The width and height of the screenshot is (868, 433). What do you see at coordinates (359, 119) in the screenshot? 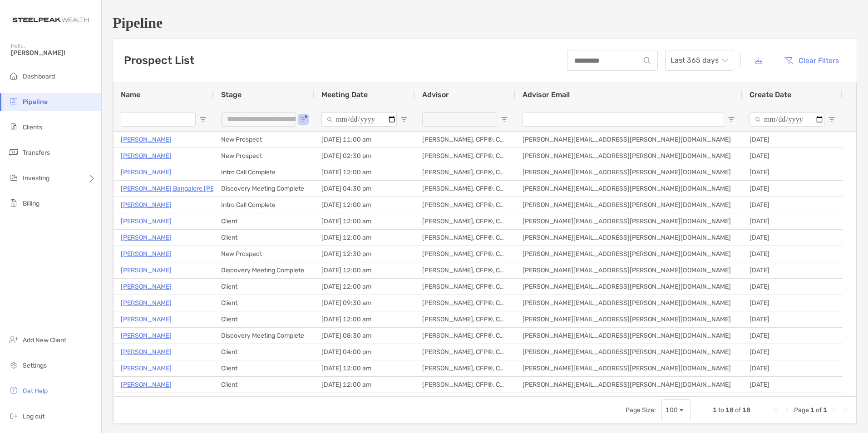
I see `input: Meeting Date Filter Input` at bounding box center [359, 119].